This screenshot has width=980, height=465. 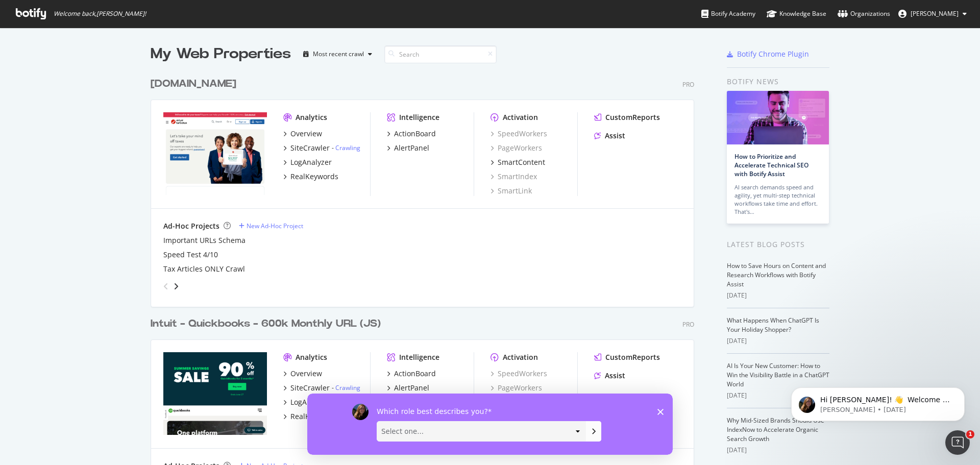 What do you see at coordinates (102, 38) in the screenshot?
I see `div: message notification from Laura, 11w ago. Hi Sylvia! 👋 Welcome to Botify chat support! Have a que...` at bounding box center [102, 38].